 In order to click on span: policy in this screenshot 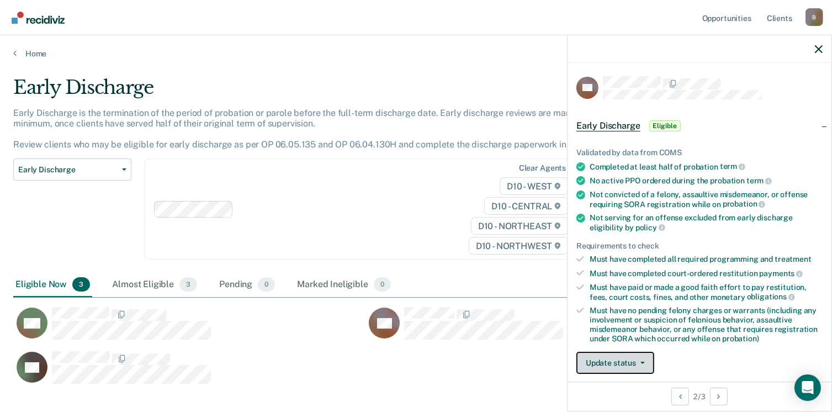, I will do `click(651, 228)`.